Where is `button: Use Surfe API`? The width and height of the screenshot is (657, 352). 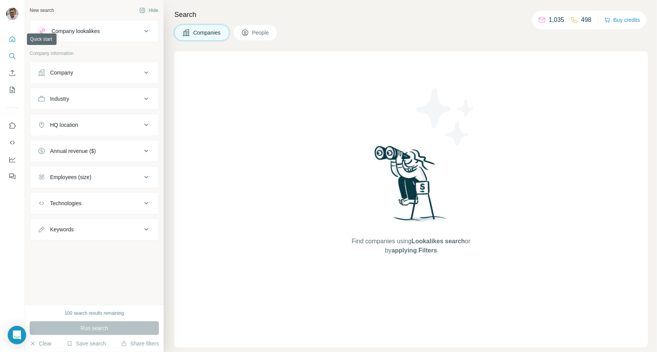
button: Use Surfe API is located at coordinates (12, 143).